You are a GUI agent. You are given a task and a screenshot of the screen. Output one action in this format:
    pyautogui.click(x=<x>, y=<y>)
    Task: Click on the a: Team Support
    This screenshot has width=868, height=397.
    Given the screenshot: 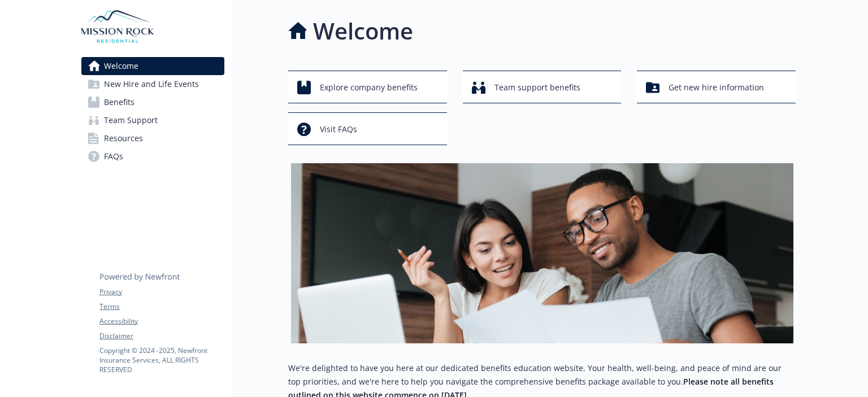 What is the action you would take?
    pyautogui.click(x=152, y=120)
    